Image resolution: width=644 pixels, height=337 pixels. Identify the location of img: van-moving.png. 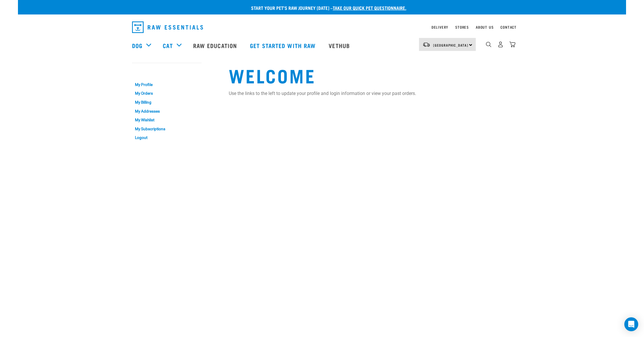
(427, 45).